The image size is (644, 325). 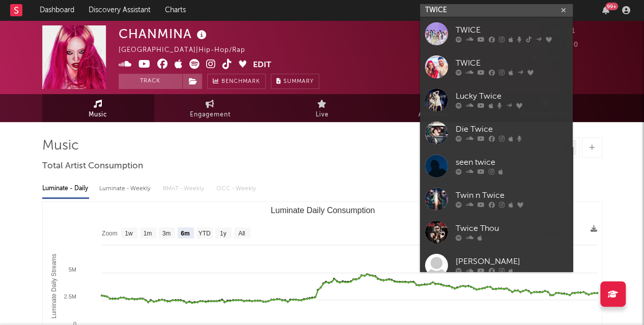 I want to click on div: seen twice, so click(x=512, y=162).